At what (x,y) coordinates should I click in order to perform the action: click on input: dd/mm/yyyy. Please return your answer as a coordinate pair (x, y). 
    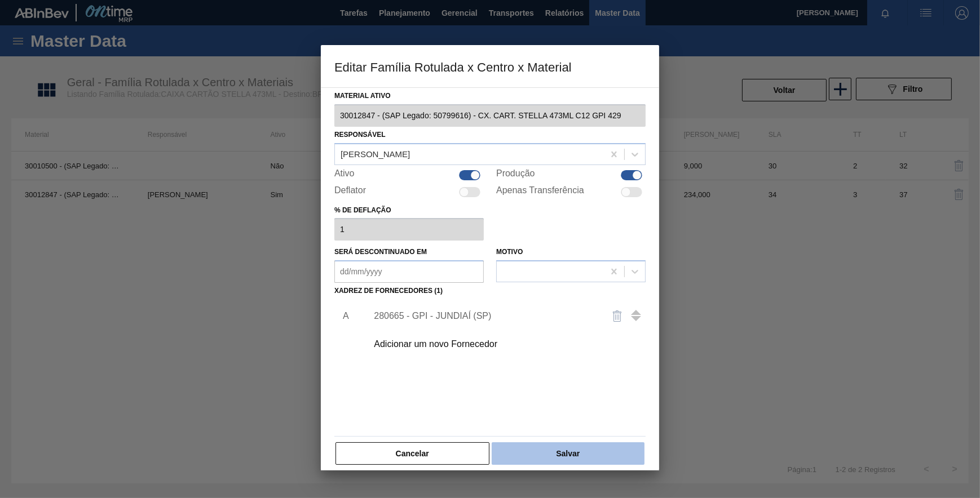
    Looking at the image, I should click on (408, 271).